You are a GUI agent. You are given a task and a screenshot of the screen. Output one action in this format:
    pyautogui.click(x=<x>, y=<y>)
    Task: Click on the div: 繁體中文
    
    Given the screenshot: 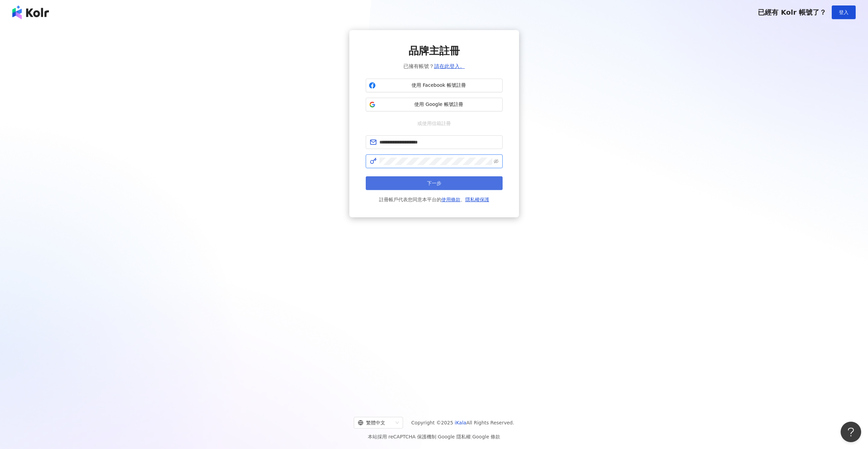 What is the action you would take?
    pyautogui.click(x=375, y=423)
    